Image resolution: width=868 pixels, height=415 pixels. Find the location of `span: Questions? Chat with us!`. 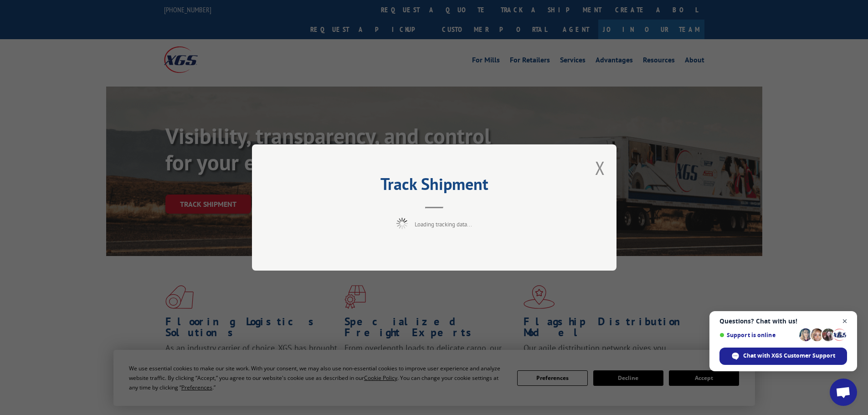

span: Questions? Chat with us! is located at coordinates (784, 322).